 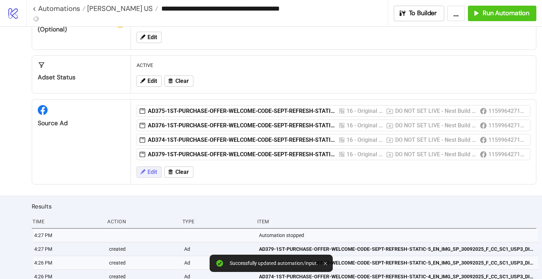 What do you see at coordinates (81, 123) in the screenshot?
I see `div: Source Ad` at bounding box center [81, 123].